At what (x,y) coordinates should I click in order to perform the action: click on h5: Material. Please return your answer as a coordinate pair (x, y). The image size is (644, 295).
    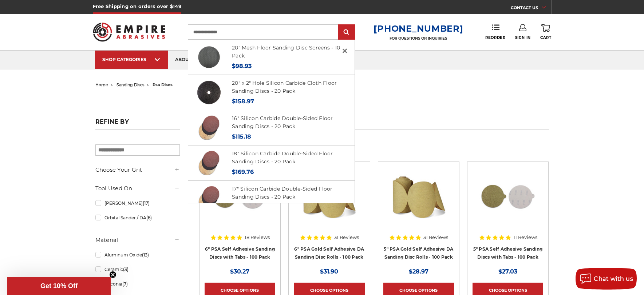
    Looking at the image, I should click on (137, 240).